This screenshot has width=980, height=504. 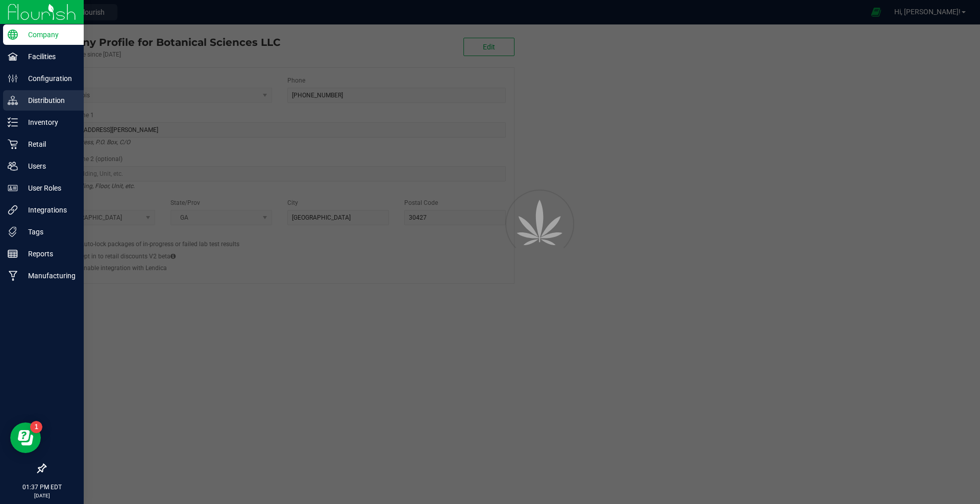 I want to click on inline-svg: Company, so click(x=13, y=34).